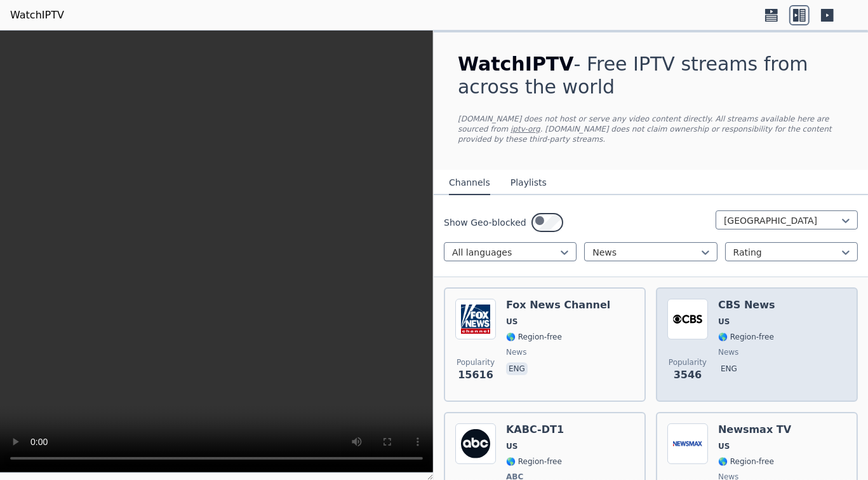 The image size is (868, 480). What do you see at coordinates (747, 305) in the screenshot?
I see `h6: CBS News` at bounding box center [747, 305].